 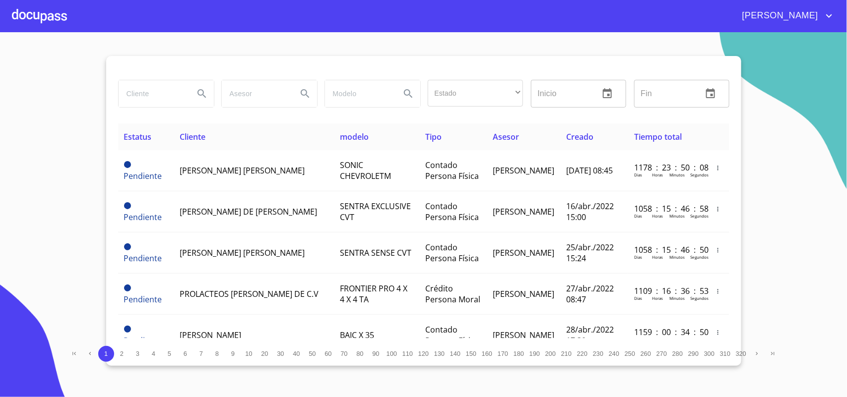 What do you see at coordinates (740, 354) in the screenshot?
I see `span: 320` at bounding box center [740, 354].